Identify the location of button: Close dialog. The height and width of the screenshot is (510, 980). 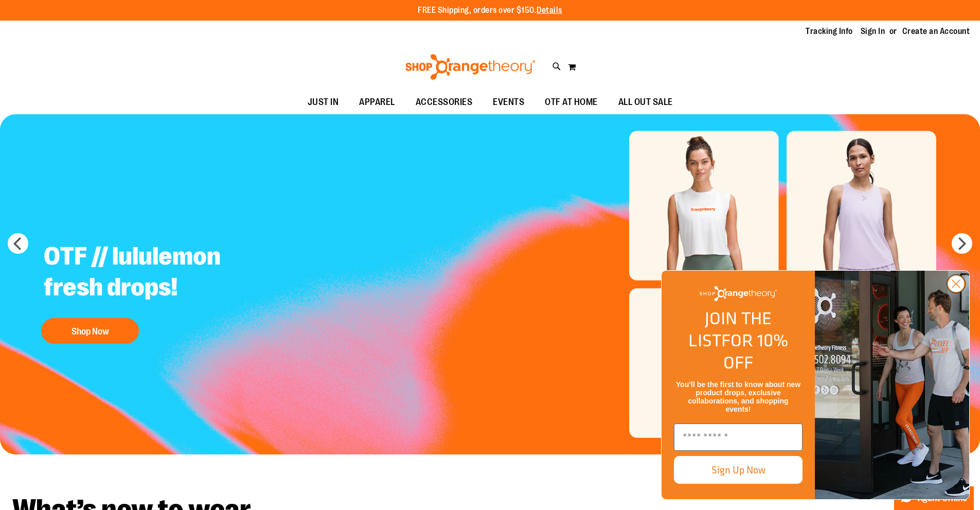
(956, 284).